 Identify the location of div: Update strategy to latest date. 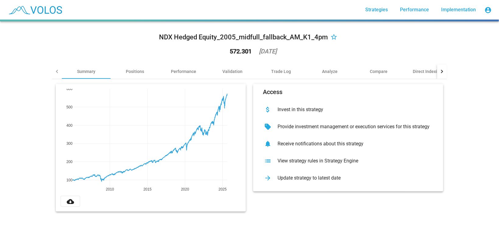
(353, 178).